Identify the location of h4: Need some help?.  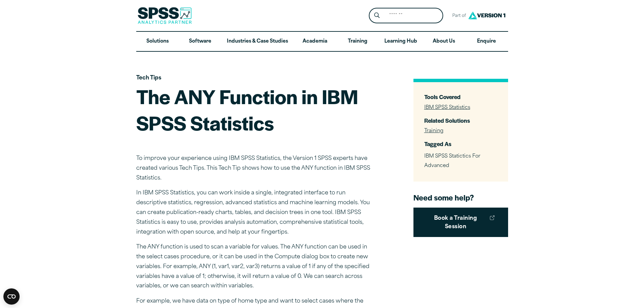
(461, 197).